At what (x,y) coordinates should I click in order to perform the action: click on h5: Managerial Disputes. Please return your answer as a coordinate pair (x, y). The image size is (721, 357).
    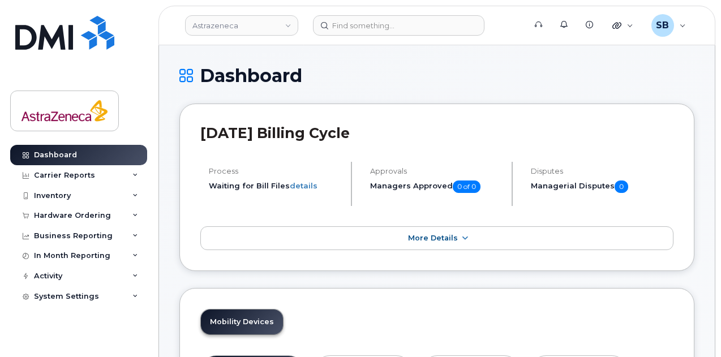
    Looking at the image, I should click on (602, 187).